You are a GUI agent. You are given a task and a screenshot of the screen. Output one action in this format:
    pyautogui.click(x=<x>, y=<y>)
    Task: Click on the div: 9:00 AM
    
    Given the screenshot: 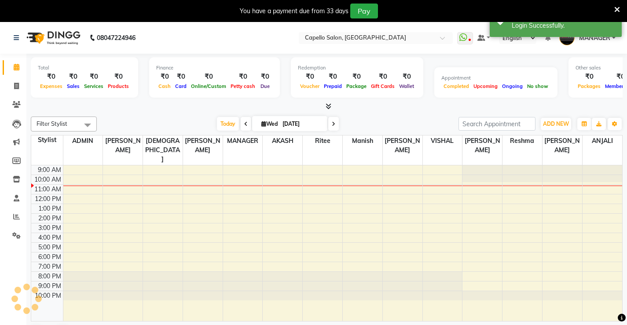 What is the action you would take?
    pyautogui.click(x=49, y=170)
    